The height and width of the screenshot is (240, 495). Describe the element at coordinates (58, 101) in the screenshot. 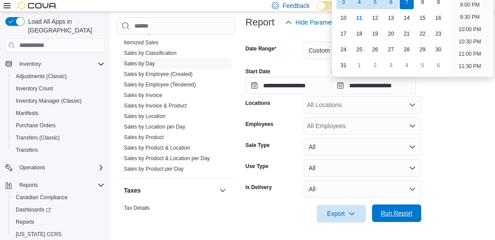

I see `button: Inventory Manager (Classic)` at that location.